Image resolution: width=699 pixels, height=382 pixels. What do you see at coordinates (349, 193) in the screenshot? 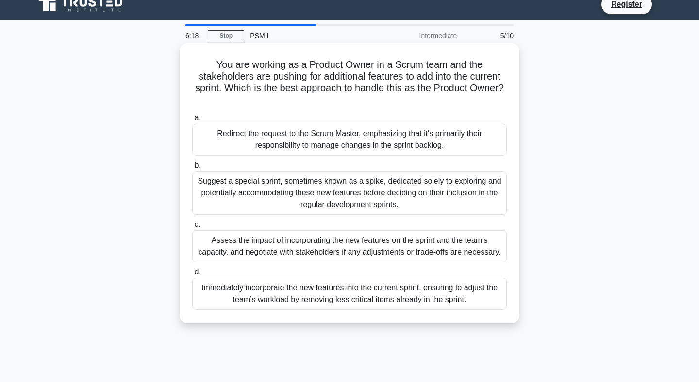
I see `div: Suggest a special sprint, sometimes known as a spike, dedicated solely to exploring and potential...` at bounding box center [349, 193].